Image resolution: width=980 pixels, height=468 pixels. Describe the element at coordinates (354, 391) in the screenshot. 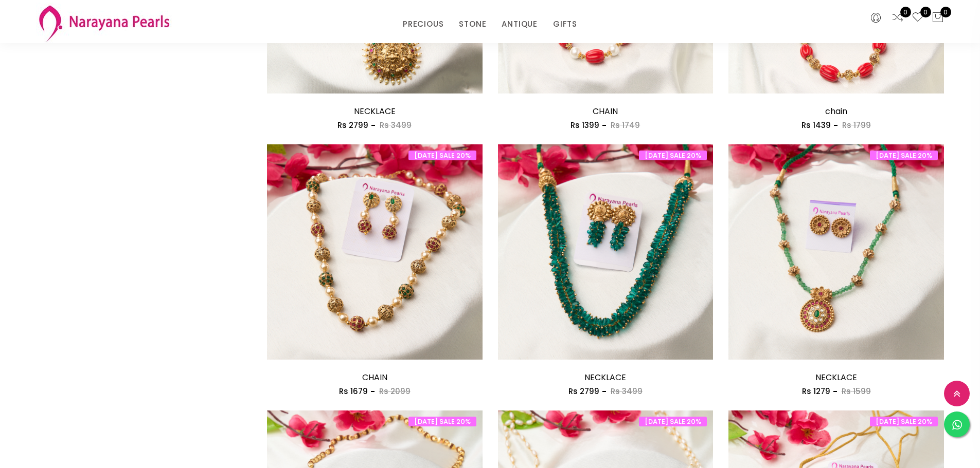

I see `span: Rs 1679` at that location.